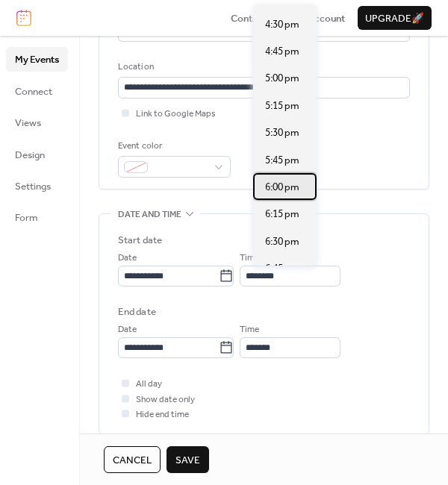  I want to click on span: Date and time, so click(149, 215).